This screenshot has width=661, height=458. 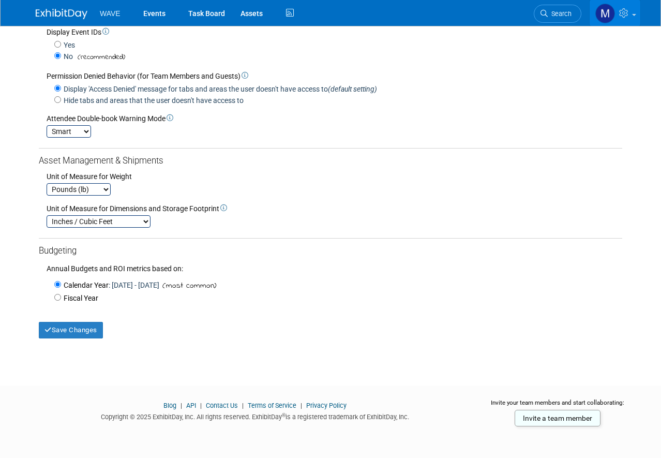 What do you see at coordinates (222, 405) in the screenshot?
I see `a: Contact Us` at bounding box center [222, 405].